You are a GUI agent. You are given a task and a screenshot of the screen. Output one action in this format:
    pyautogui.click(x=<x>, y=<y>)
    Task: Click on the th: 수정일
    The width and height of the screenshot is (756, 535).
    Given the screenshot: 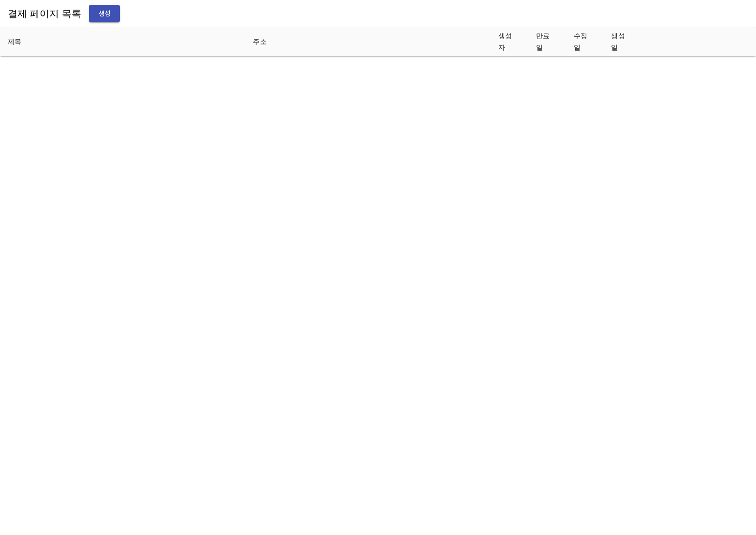 What is the action you would take?
    pyautogui.click(x=585, y=41)
    